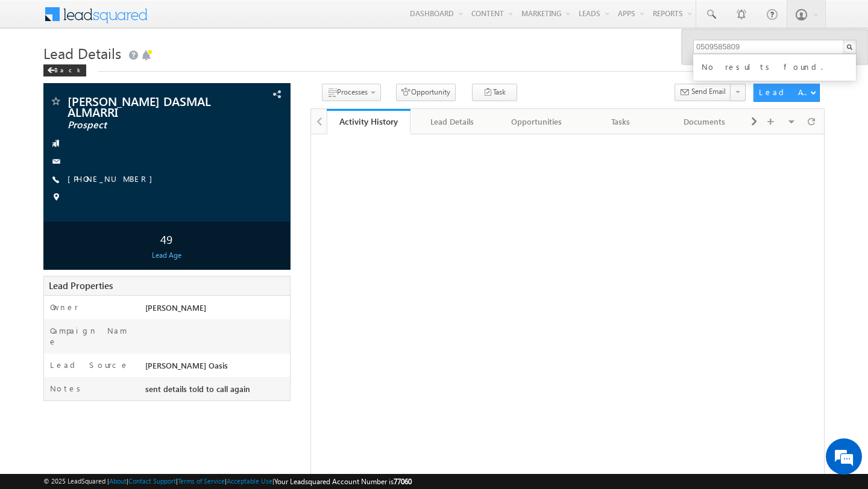  What do you see at coordinates (82, 53) in the screenshot?
I see `span: Lead Details` at bounding box center [82, 53].